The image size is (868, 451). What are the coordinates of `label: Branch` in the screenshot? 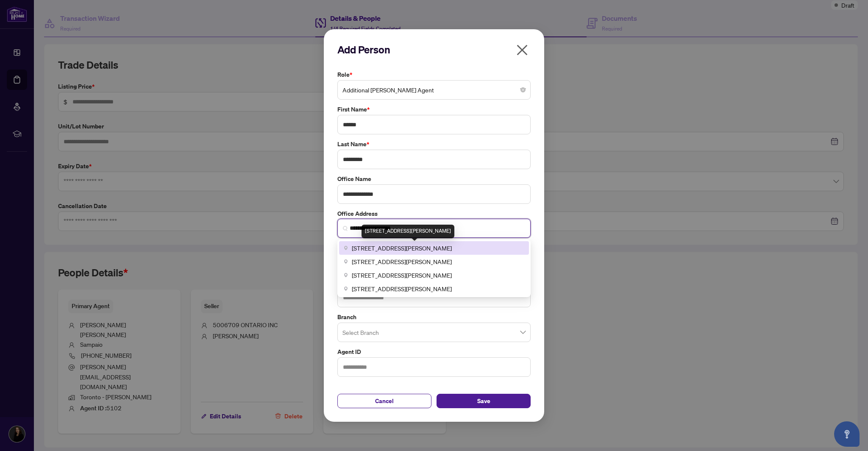 It's located at (434, 317).